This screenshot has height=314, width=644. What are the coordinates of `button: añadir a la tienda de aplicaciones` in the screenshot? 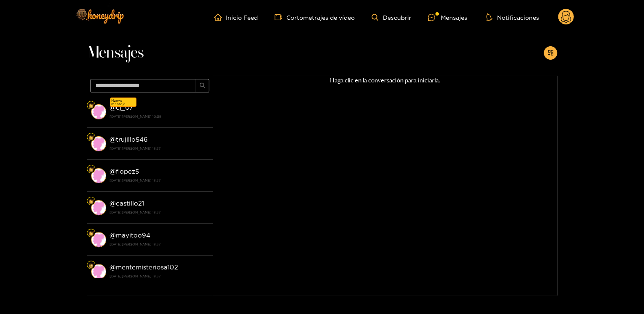 It's located at (550, 53).